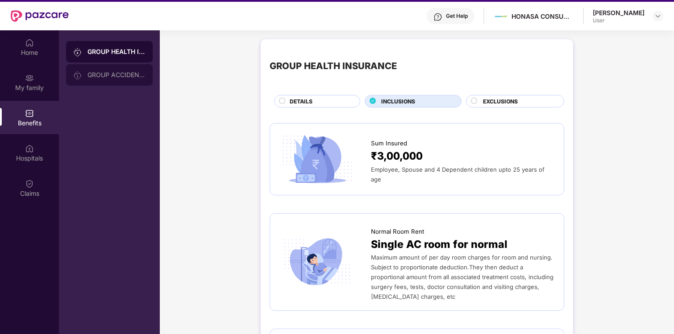 The height and width of the screenshot is (334, 674). I want to click on span: ₹3,00,000, so click(397, 156).